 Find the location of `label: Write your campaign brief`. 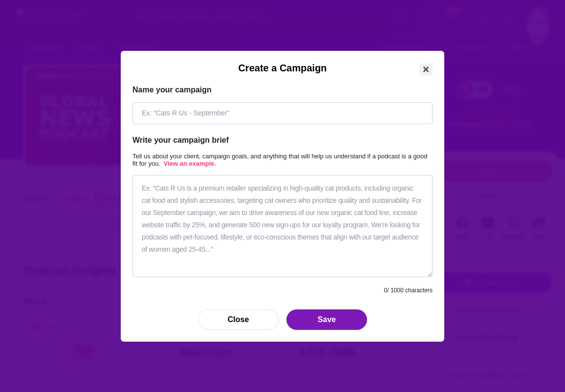

label: Write your campaign brief is located at coordinates (283, 140).